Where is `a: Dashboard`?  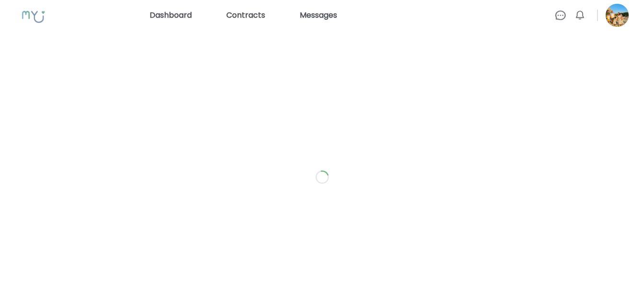 a: Dashboard is located at coordinates (171, 15).